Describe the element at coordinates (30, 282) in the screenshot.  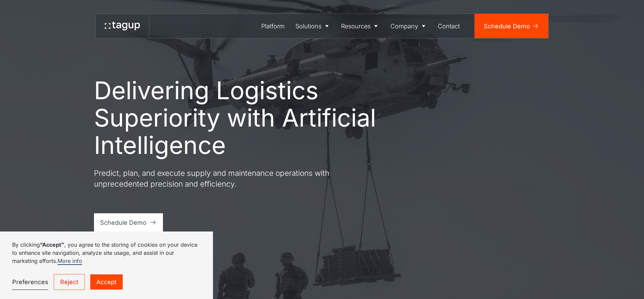
I see `a: Preferences` at that location.